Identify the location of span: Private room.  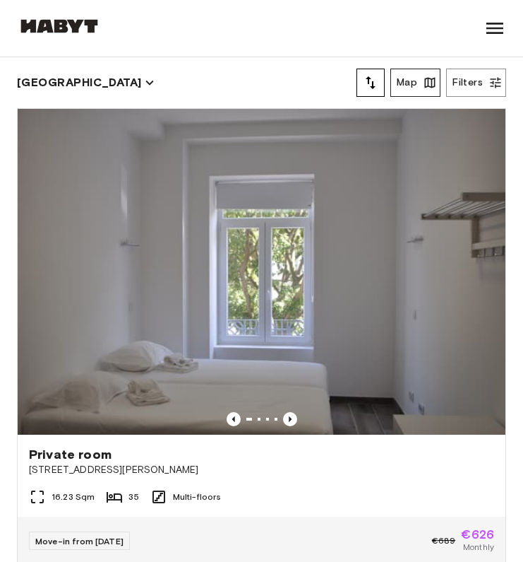
(70, 454).